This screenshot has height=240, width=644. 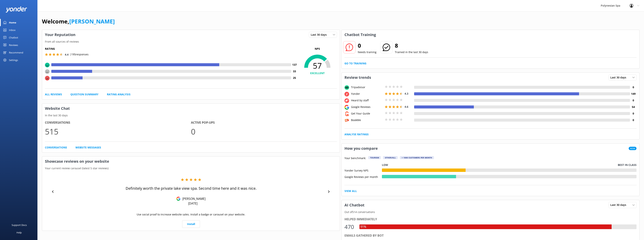 What do you see at coordinates (367, 100) in the screenshot?
I see `div: Heard by staff` at bounding box center [367, 100].